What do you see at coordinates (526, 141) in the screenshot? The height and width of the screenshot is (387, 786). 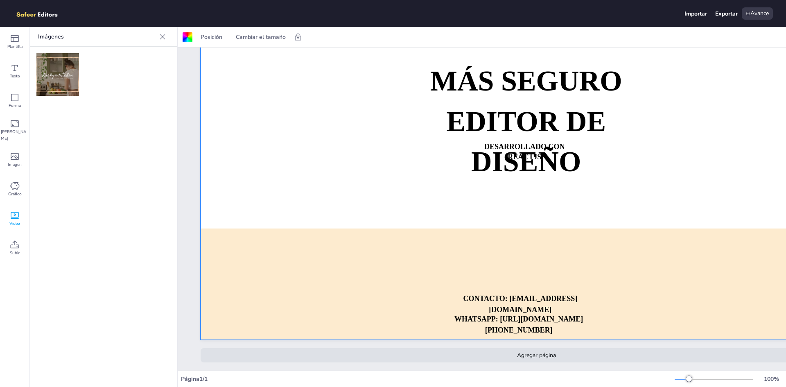 I see `font: EDITOR DE DISEÑO` at bounding box center [526, 141].